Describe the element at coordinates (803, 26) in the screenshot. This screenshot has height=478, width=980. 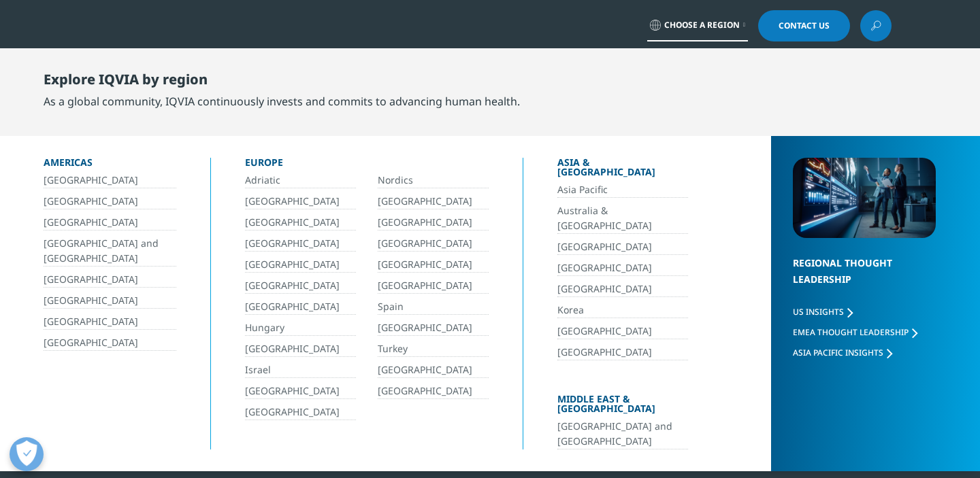
I see `span: Contact Us` at that location.